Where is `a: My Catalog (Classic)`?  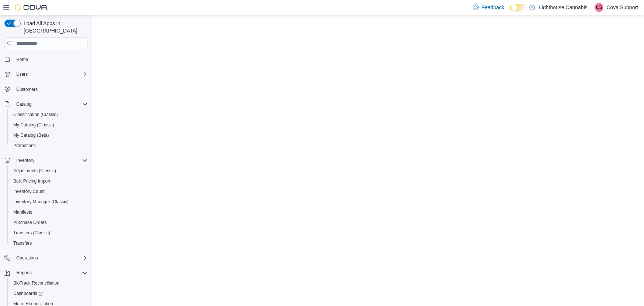 a: My Catalog (Classic) is located at coordinates (33, 125).